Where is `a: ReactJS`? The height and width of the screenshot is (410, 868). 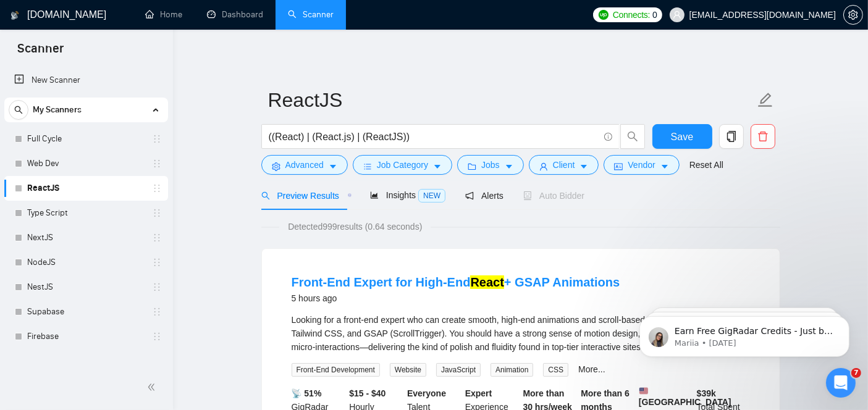 a: ReactJS is located at coordinates (86, 189).